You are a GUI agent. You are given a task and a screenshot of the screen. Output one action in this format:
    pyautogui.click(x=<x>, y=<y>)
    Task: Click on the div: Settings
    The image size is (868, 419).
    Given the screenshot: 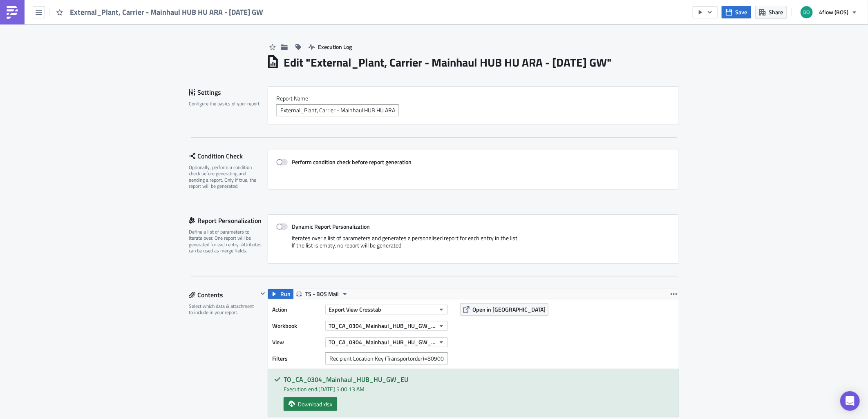 What is the action you would take?
    pyautogui.click(x=228, y=92)
    